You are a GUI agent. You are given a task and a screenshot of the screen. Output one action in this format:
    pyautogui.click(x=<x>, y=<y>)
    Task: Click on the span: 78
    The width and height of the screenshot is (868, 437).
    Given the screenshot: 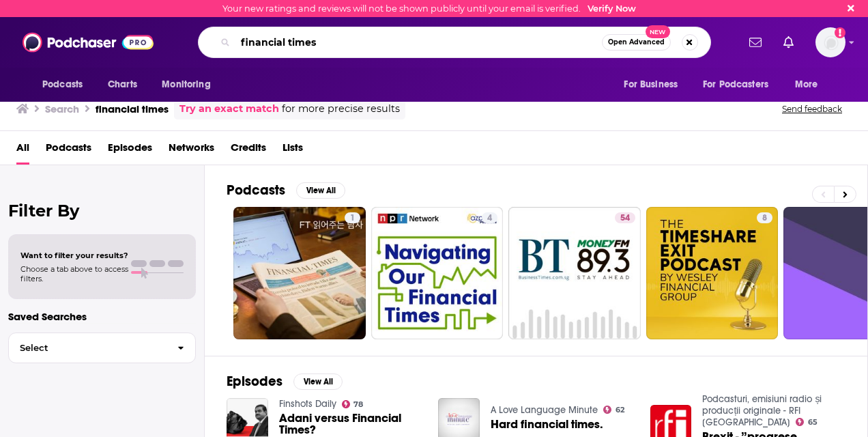 What is the action you would take?
    pyautogui.click(x=358, y=404)
    